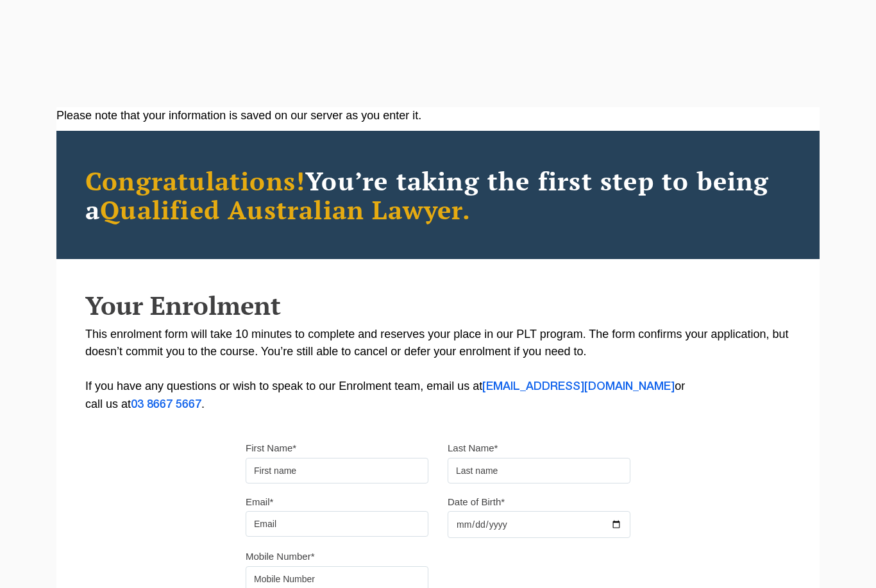 The image size is (876, 588). Describe the element at coordinates (337, 471) in the screenshot. I see `input: First name` at that location.